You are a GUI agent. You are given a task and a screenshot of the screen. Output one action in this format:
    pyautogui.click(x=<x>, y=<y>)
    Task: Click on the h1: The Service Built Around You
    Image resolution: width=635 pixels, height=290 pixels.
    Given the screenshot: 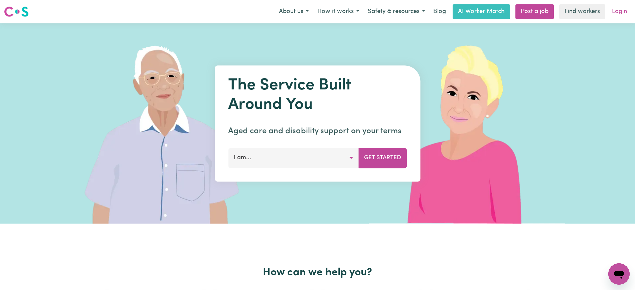 What is the action you would take?
    pyautogui.click(x=317, y=95)
    